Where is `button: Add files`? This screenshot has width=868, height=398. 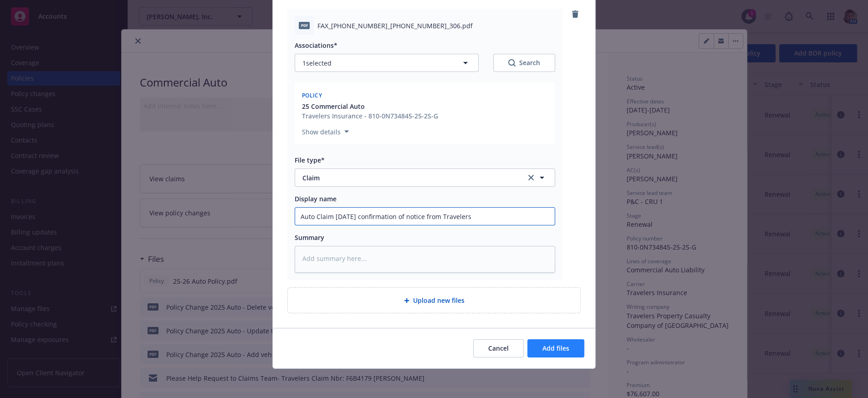 button: Add files is located at coordinates (556, 348).